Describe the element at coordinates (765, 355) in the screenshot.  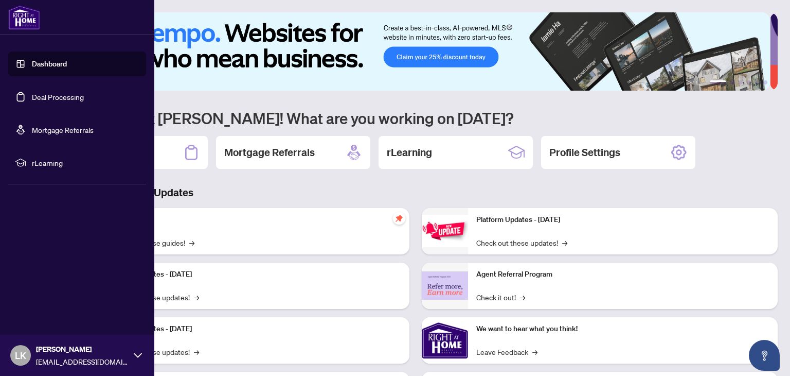
I see `button: Open asap` at that location.